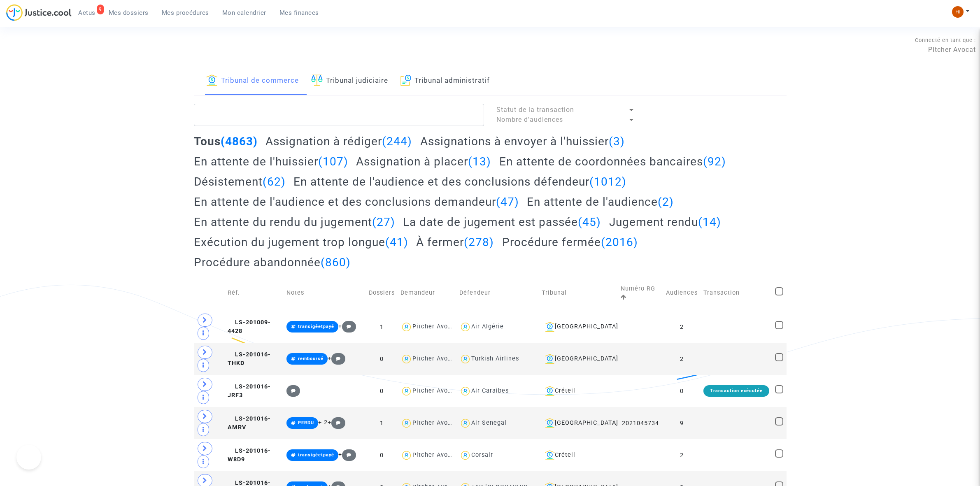 This screenshot has width=980, height=486. I want to click on h2: En attente du rendu du jugement, so click(294, 222).